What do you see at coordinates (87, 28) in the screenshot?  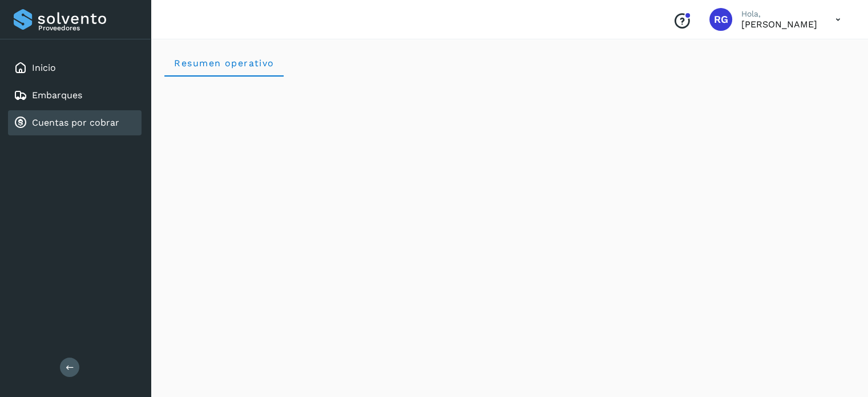 I see `p: Proveedores` at bounding box center [87, 28].